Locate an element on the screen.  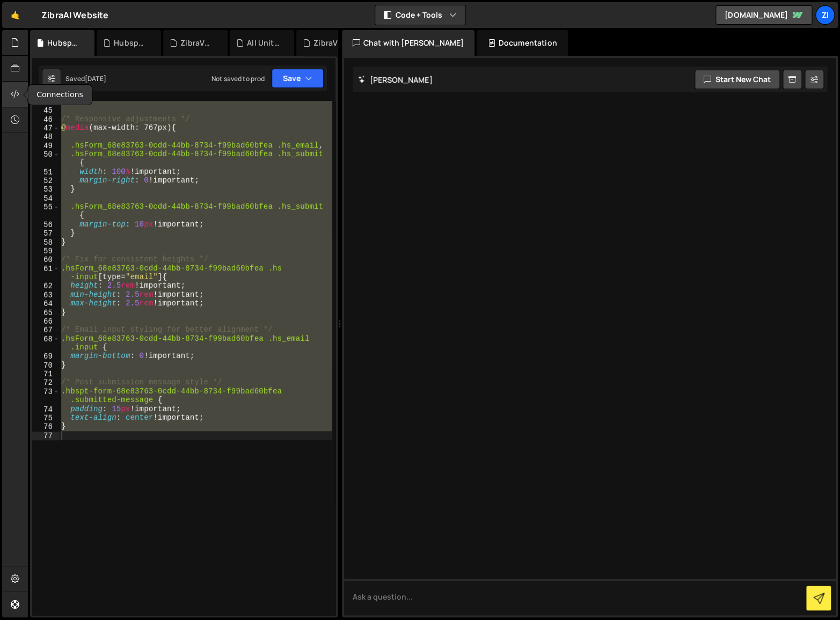
div: 68 is located at coordinates (46, 343).